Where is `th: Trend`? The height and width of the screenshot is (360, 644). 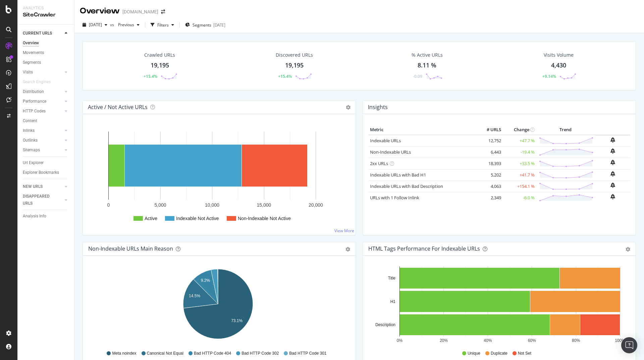 th: Trend is located at coordinates (565, 130).